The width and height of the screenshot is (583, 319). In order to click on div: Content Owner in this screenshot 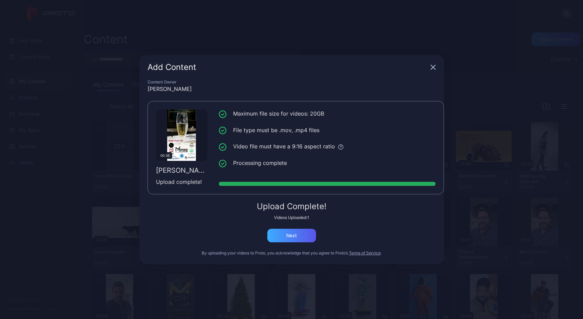, I will do `click(292, 82)`.